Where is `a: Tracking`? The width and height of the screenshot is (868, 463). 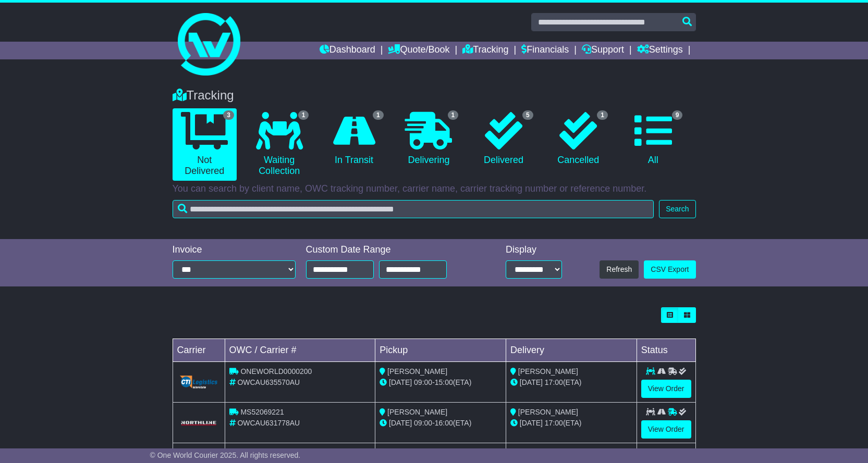 a: Tracking is located at coordinates (485, 51).